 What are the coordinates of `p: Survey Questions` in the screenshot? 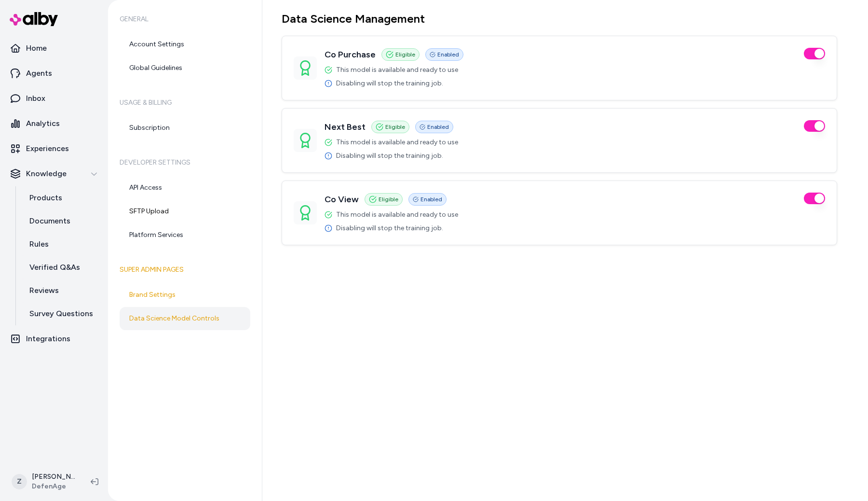 It's located at (61, 314).